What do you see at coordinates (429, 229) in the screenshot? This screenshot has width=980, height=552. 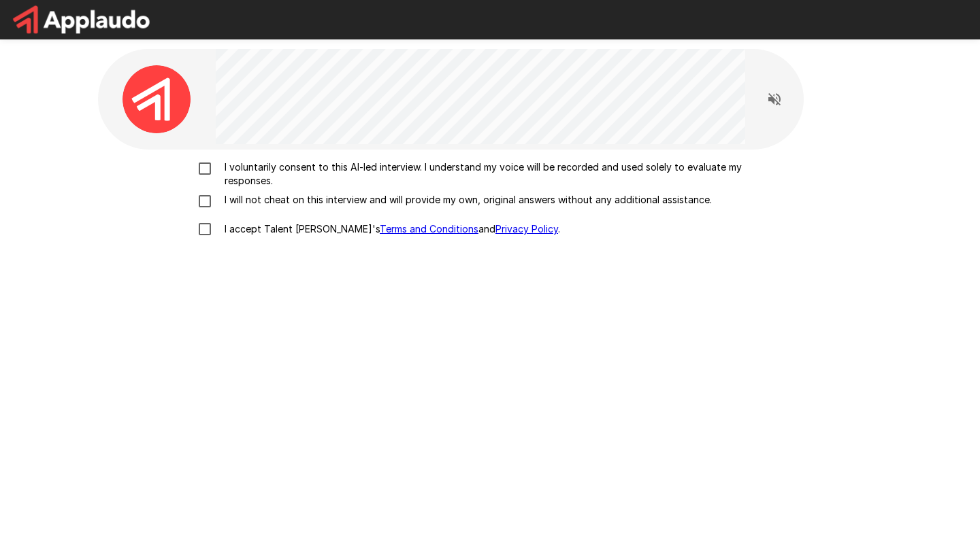 I see `a: Terms and Conditions` at bounding box center [429, 229].